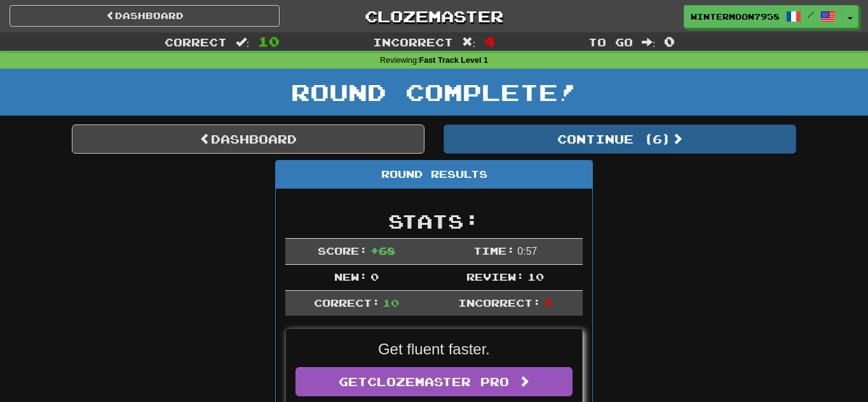  Describe the element at coordinates (500, 302) in the screenshot. I see `span: Incorrect:` at that location.